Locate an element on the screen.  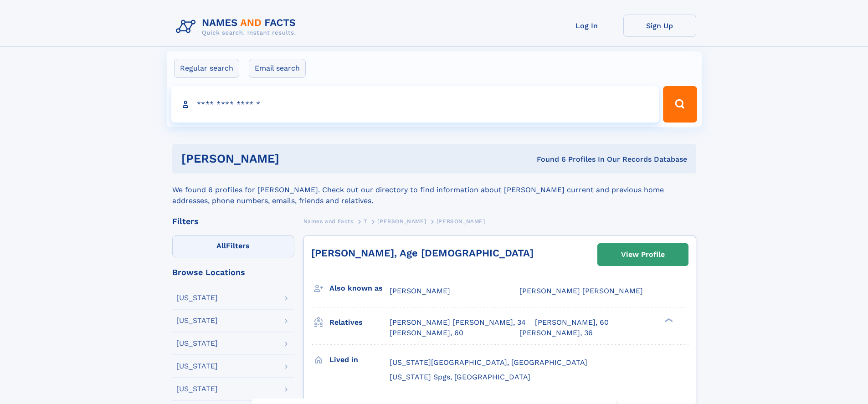
label: Filters is located at coordinates (234, 246).